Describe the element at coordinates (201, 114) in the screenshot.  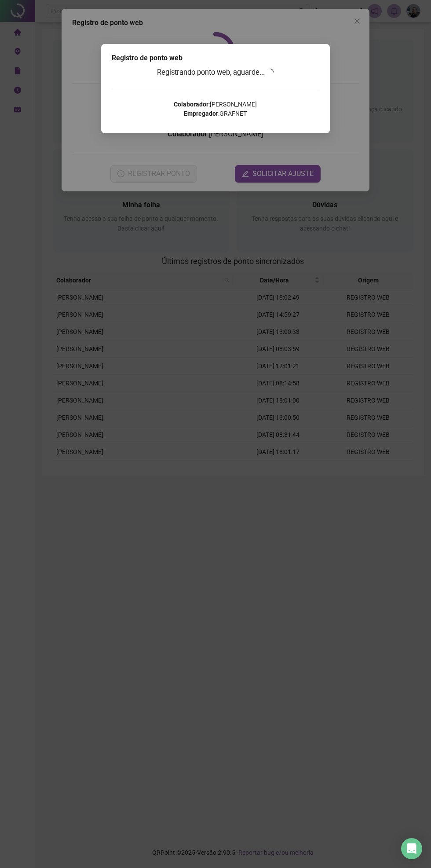
I see `strong: Empregador` at that location.